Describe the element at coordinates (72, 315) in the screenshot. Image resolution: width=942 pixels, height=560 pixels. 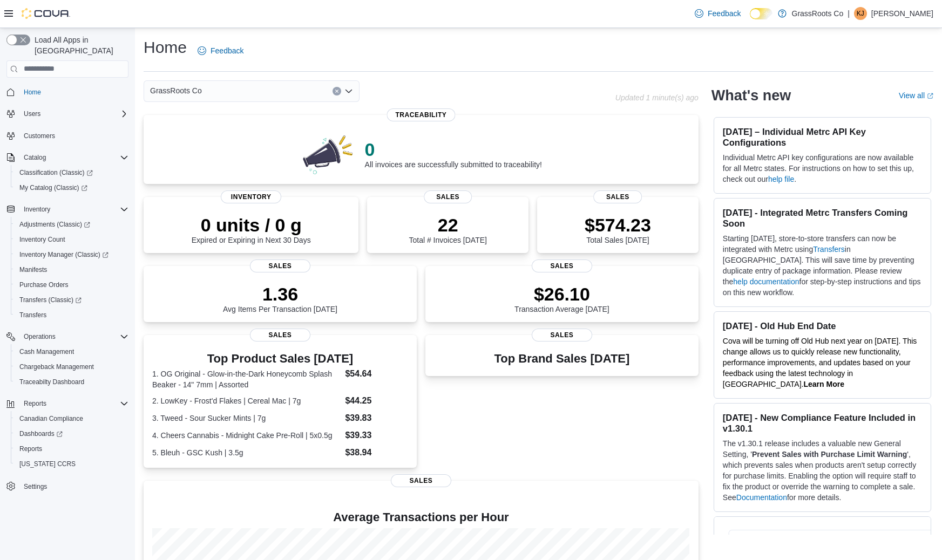
I see `button: Transfers` at that location.